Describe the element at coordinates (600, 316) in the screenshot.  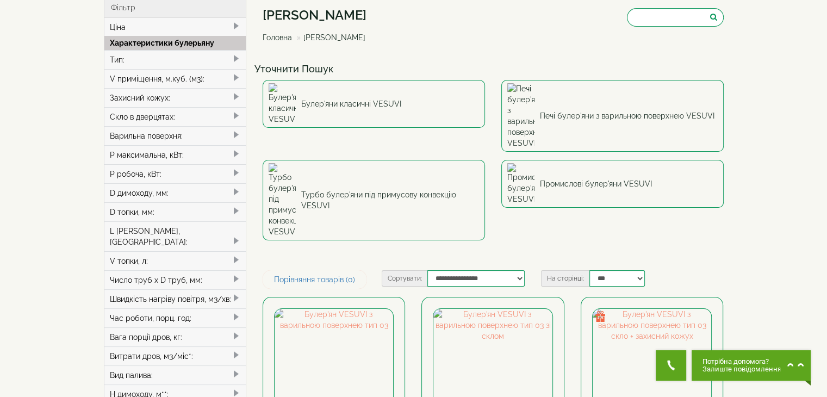
I see `img: gift` at that location.